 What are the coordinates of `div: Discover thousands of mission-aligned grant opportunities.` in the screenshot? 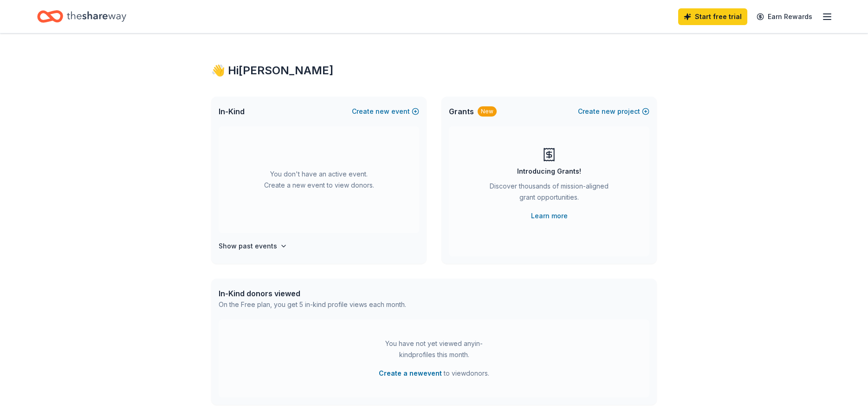 It's located at (550, 193).